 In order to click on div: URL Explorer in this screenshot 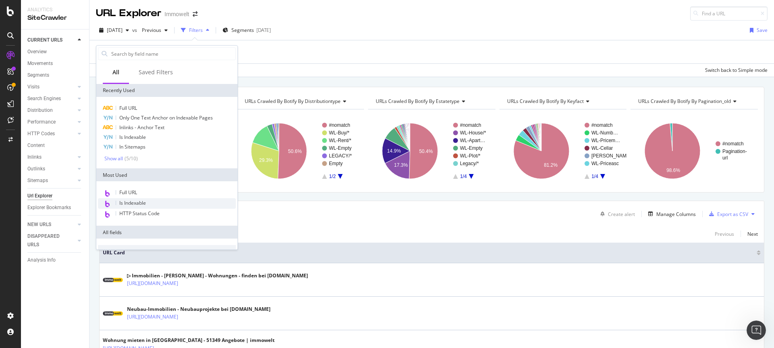, I will do `click(129, 13)`.